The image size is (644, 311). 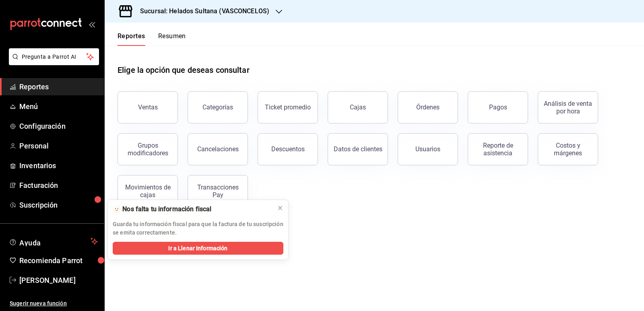 I want to click on div: Cajas, so click(x=358, y=107).